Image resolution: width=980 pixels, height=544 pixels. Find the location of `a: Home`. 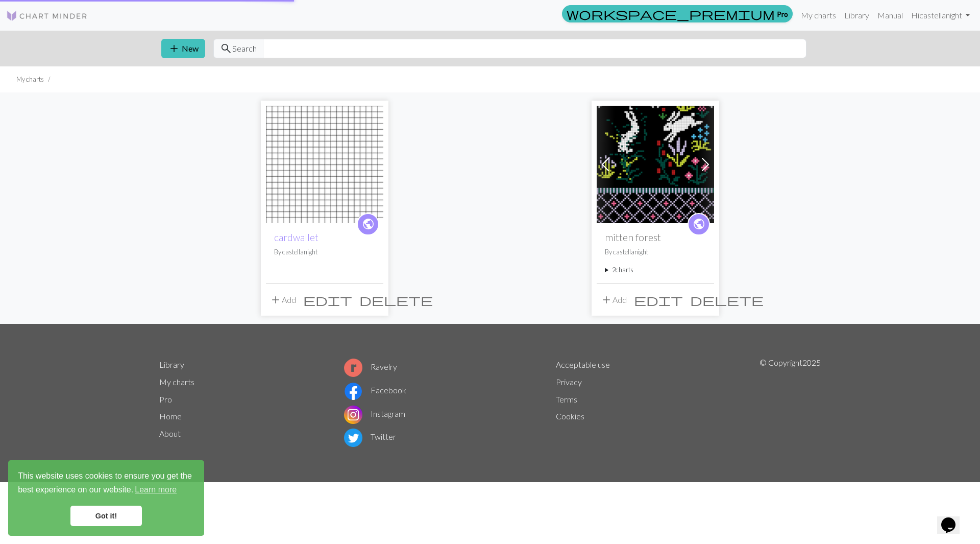

a: Home is located at coordinates (170, 415).